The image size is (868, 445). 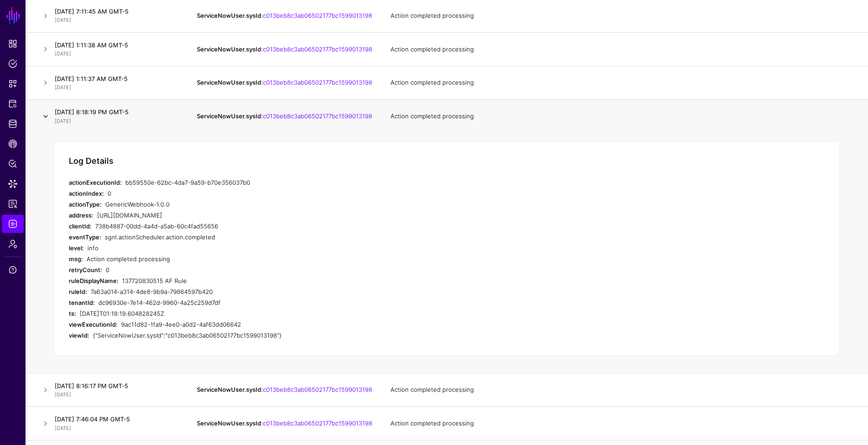 What do you see at coordinates (279, 183) in the screenshot?
I see `div: bb59550e-62bc-4da7-9a59-b70e356037b0` at bounding box center [279, 183].